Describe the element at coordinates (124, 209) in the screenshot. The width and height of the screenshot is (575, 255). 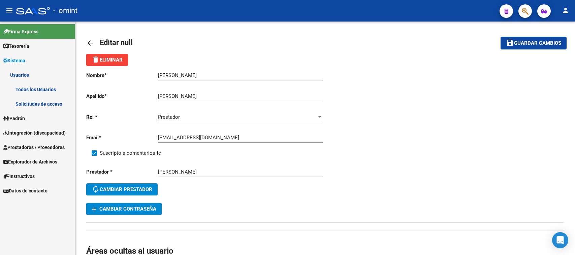
I see `span: Cambiar Contraseña` at that location.